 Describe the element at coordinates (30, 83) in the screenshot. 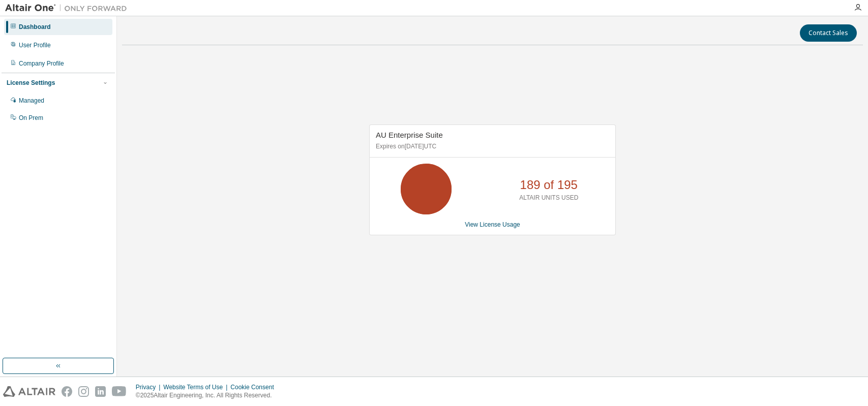

I see `div: License Settings` at that location.